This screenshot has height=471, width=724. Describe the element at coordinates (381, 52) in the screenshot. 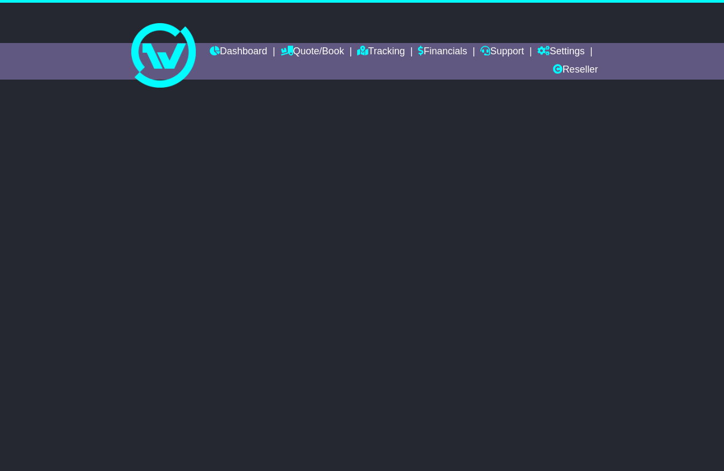

I see `a: Tracking` at that location.